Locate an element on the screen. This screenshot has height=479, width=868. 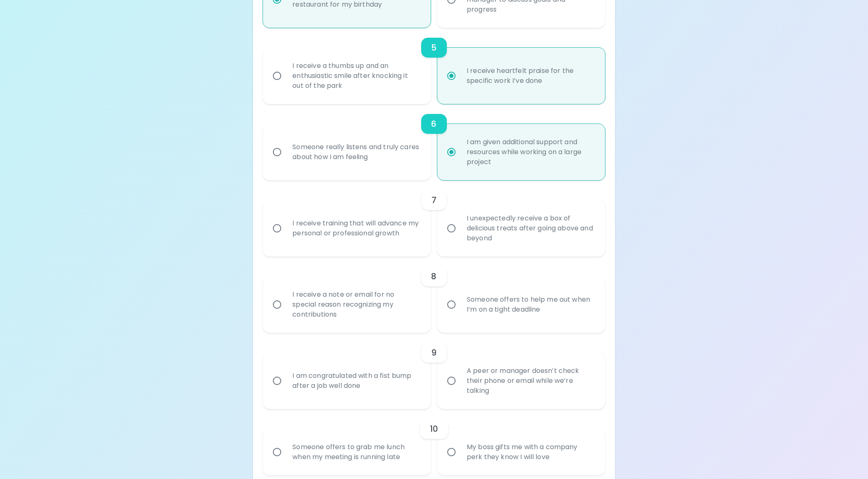
div: Someone offers to grab me lunch when my meeting is running late is located at coordinates (356, 452).